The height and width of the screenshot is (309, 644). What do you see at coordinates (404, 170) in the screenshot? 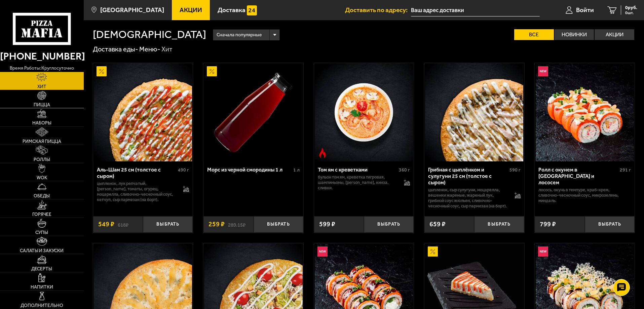
I see `span: 360 г` at bounding box center [404, 170].